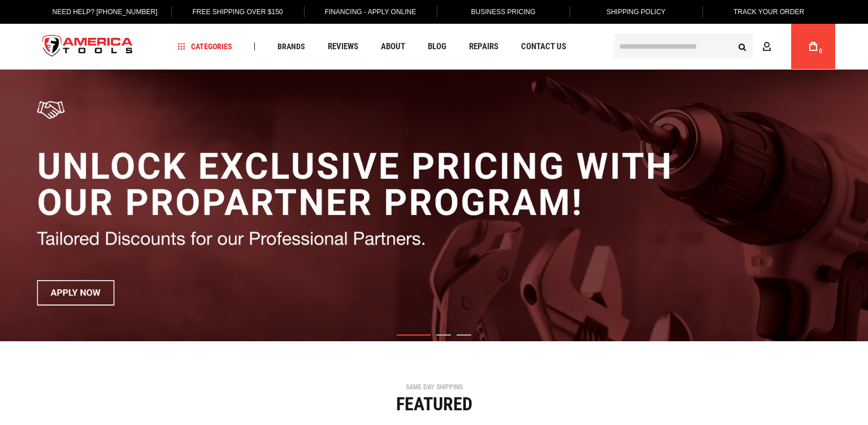 This screenshot has width=868, height=425. What do you see at coordinates (88, 47) in the screenshot?
I see `img: America Tools` at bounding box center [88, 47].